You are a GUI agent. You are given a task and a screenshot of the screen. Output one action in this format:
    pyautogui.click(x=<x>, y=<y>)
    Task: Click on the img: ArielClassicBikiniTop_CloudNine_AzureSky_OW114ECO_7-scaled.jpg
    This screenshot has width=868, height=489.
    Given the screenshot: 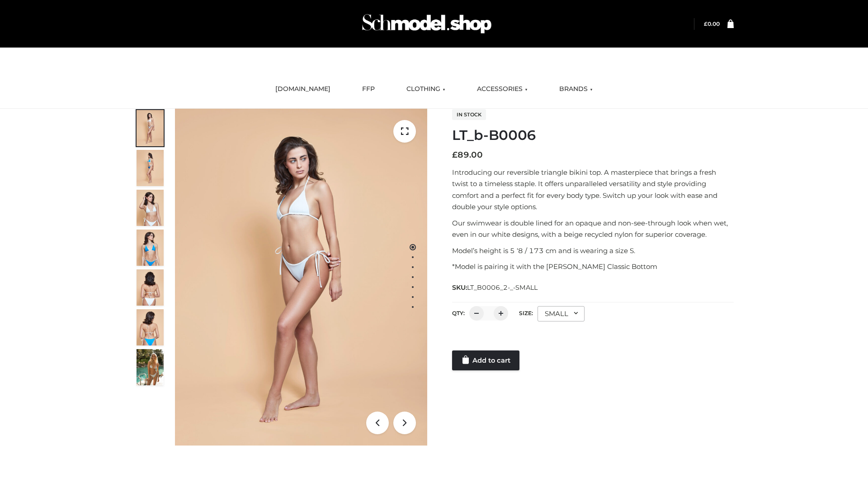 What is the action you would take?
    pyautogui.click(x=150, y=287)
    